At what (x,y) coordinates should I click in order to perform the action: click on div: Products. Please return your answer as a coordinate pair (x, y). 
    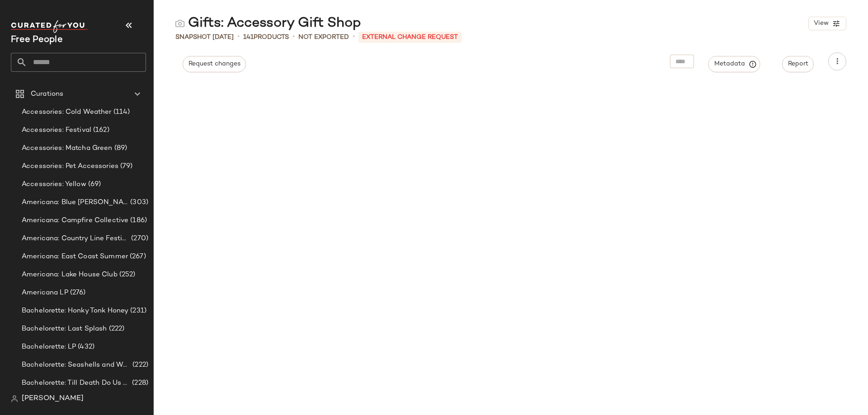
    Looking at the image, I should click on (265, 37).